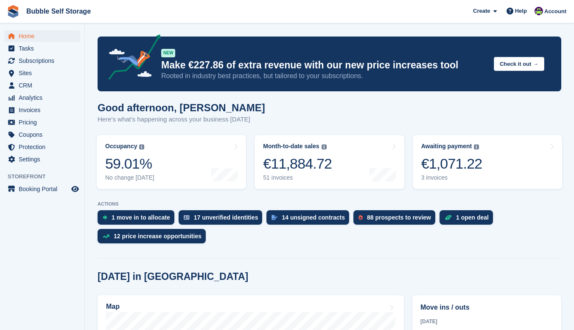  Describe the element at coordinates (44, 135) in the screenshot. I see `span: Coupons` at that location.